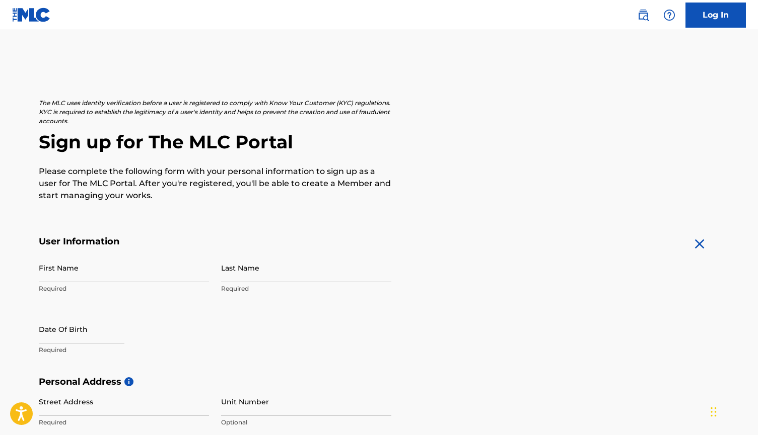 This screenshot has height=435, width=758. Describe the element at coordinates (215, 242) in the screenshot. I see `h5: User Information` at that location.